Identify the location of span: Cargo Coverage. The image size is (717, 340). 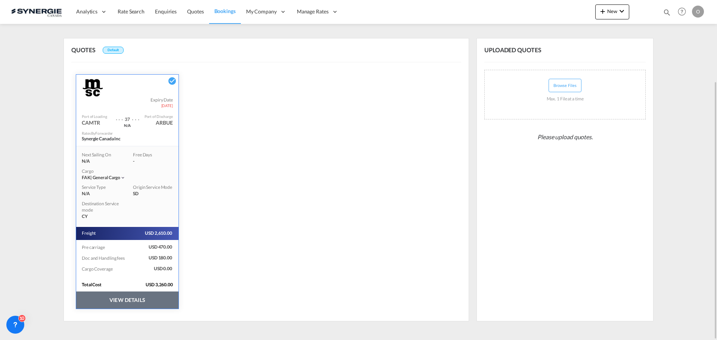
(97, 269).